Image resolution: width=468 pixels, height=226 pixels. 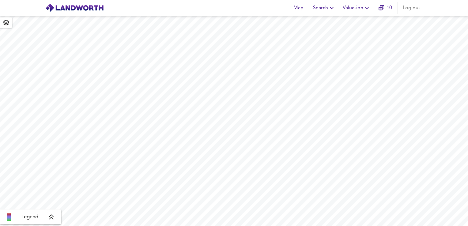 I want to click on button: Search, so click(x=324, y=8).